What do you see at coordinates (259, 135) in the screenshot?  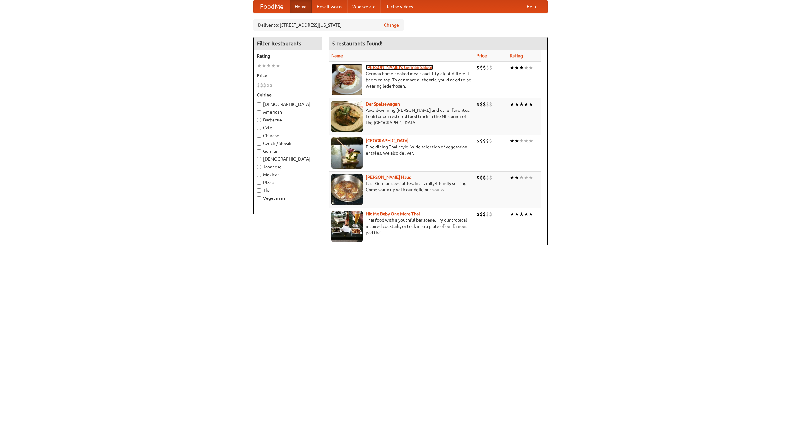 I see `input: Chinese` at bounding box center [259, 135].